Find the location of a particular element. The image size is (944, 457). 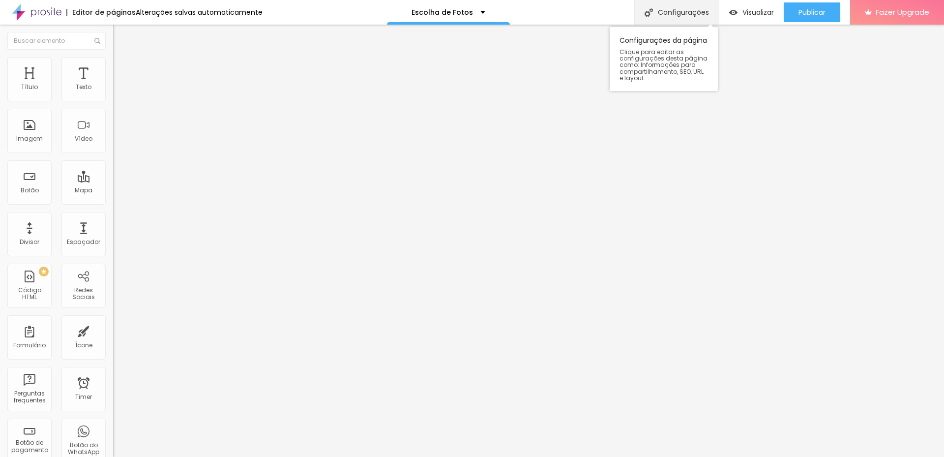

span: Clique para editar as configurações desta página como: Informações para compartilhamento, SEO, UR... is located at coordinates (664, 65).